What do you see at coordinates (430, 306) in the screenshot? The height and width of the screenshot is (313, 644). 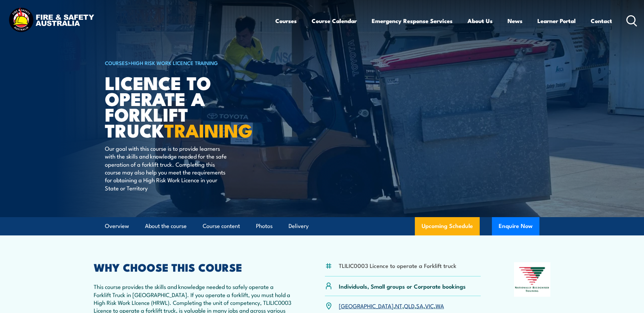 I see `a: VIC` at bounding box center [430, 306].